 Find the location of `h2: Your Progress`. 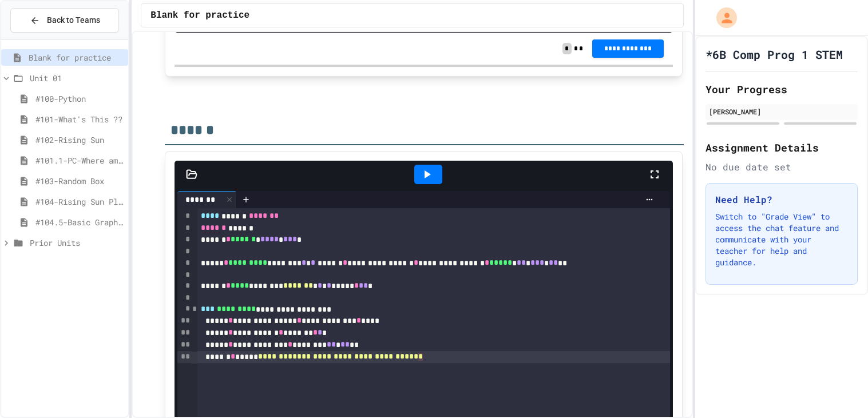

h2: Your Progress is located at coordinates (782, 89).